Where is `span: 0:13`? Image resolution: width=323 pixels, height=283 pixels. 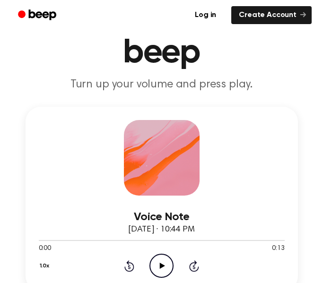 span: 0:13 is located at coordinates (278, 249).